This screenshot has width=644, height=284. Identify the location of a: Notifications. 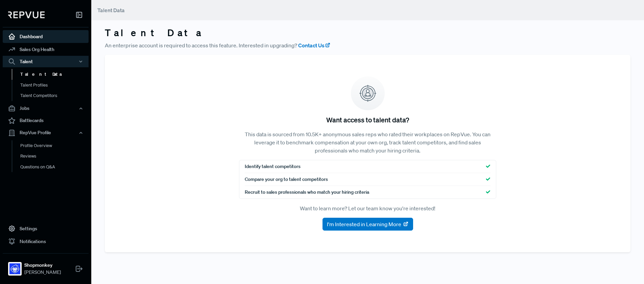
(46, 242).